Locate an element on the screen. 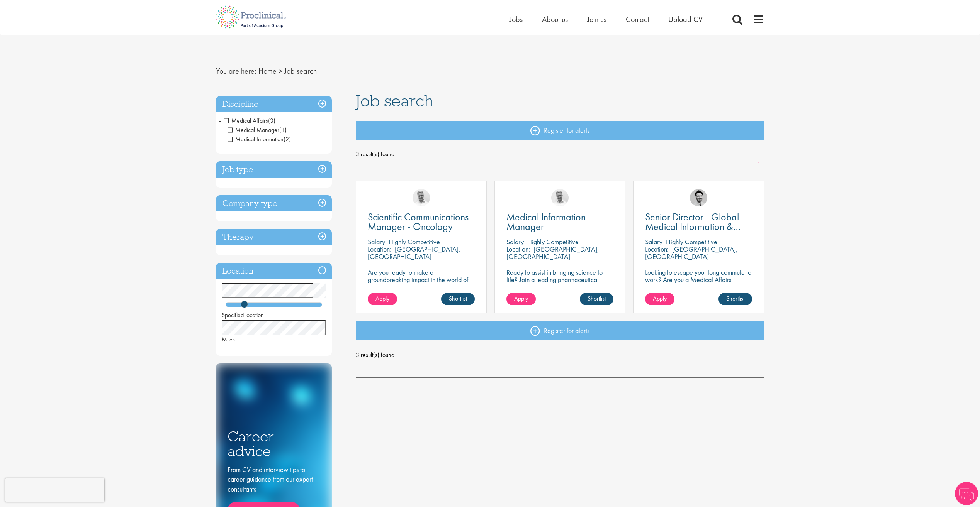 The image size is (980, 507). a: Medical Information Manager is located at coordinates (560, 222).